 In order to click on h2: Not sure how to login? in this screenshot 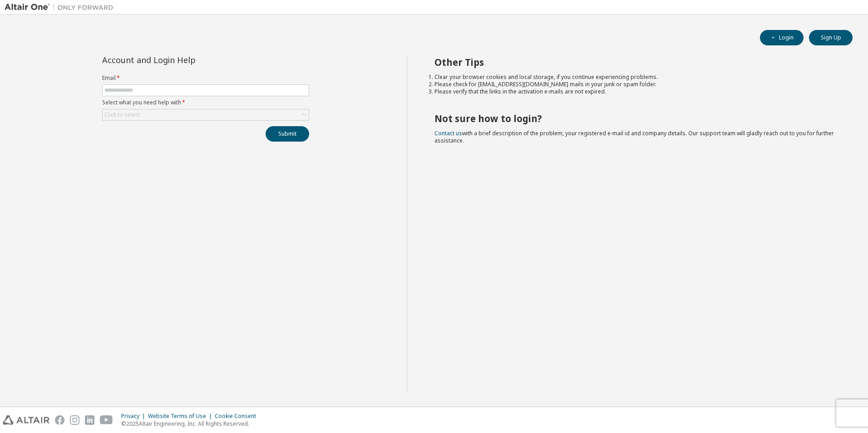, I will do `click(635, 119)`.